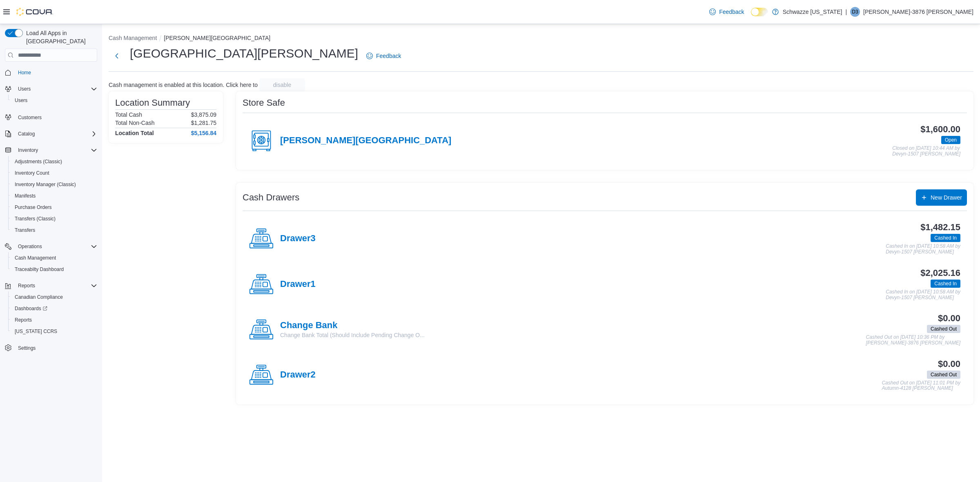  I want to click on button: Canadian Compliance, so click(55, 297).